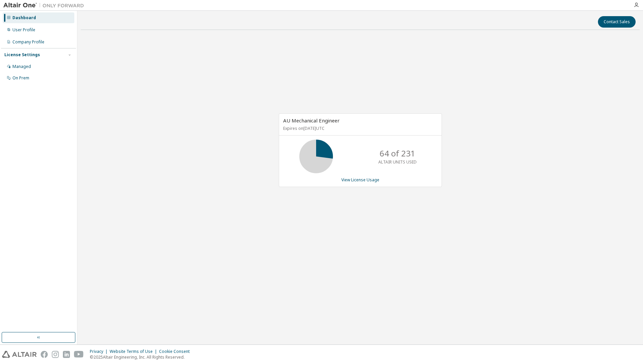 The height and width of the screenshot is (364, 643). I want to click on div: Dashboard, so click(24, 18).